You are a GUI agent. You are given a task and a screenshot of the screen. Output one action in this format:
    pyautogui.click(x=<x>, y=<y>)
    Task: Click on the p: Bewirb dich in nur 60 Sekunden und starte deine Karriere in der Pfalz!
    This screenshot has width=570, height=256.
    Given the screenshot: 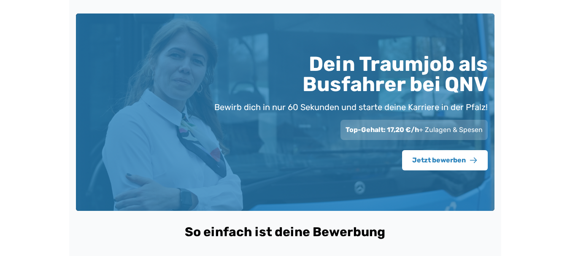 What is the action you would take?
    pyautogui.click(x=351, y=107)
    